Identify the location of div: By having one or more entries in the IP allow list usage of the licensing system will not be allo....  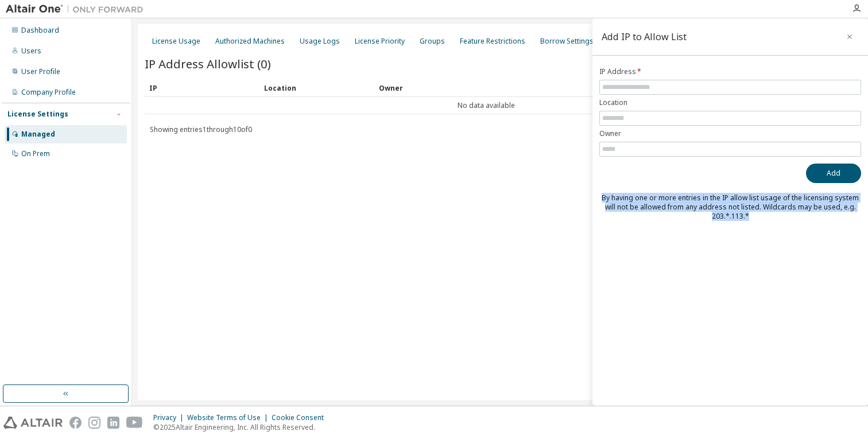
(730, 208).